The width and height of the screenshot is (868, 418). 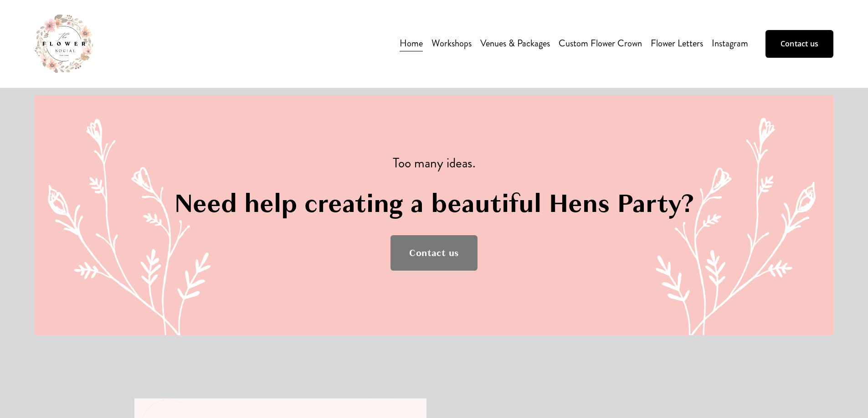 I want to click on a: Home, so click(x=411, y=44).